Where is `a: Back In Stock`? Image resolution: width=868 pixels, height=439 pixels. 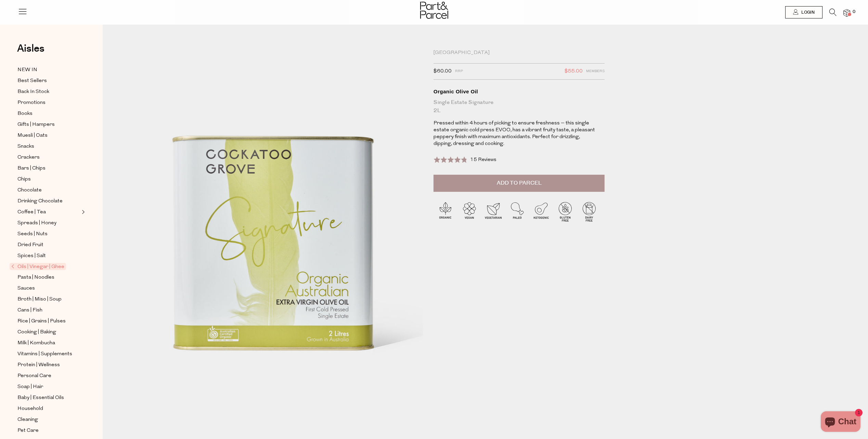 a: Back In Stock is located at coordinates (49, 91).